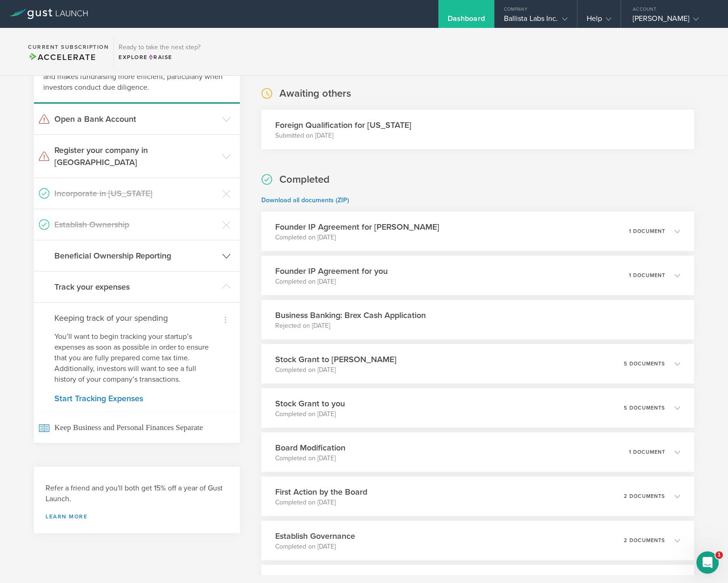 The height and width of the screenshot is (583, 728). Describe the element at coordinates (137, 399) in the screenshot. I see `a: Start Tracking Expenses` at that location.